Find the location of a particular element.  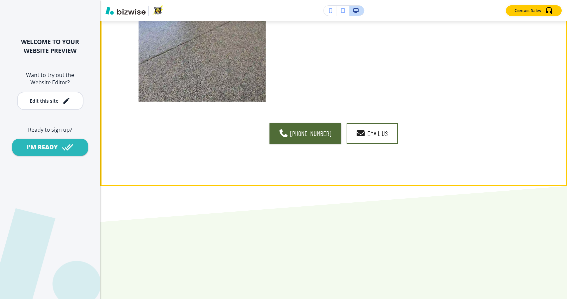

img: Bizwise Logo is located at coordinates (126, 11).